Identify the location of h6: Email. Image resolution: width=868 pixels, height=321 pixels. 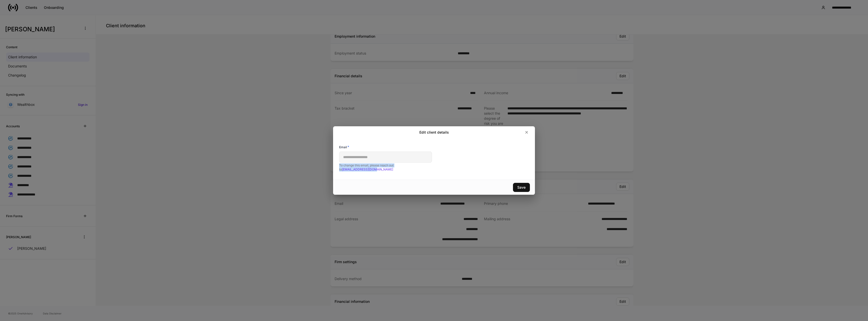
(344, 147).